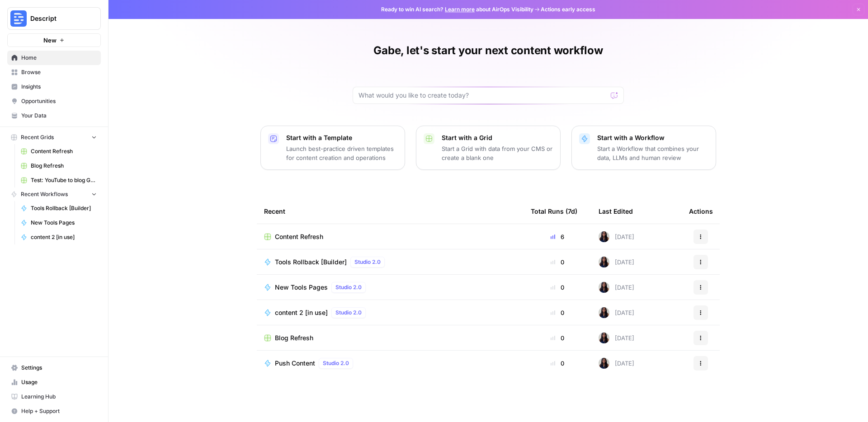 The height and width of the screenshot is (422, 868). I want to click on a: Your Data, so click(53, 116).